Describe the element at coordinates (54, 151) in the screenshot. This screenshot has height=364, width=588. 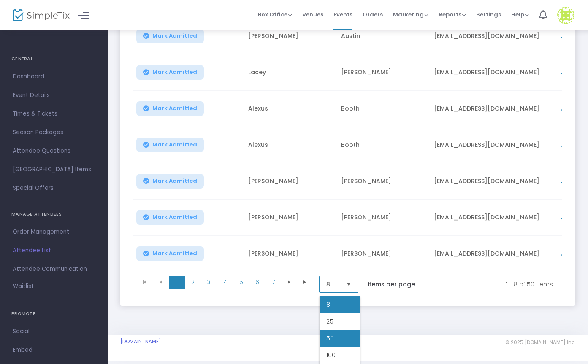
I see `span: Attendee Questions` at that location.